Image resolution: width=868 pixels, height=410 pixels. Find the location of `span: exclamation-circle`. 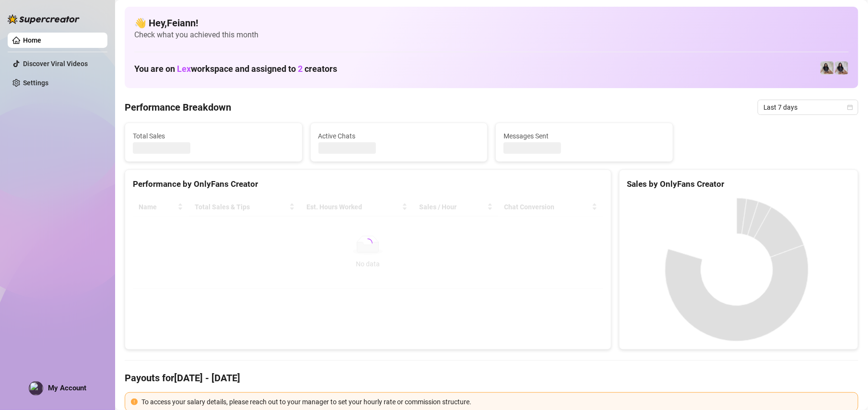

span: exclamation-circle is located at coordinates (134, 402).